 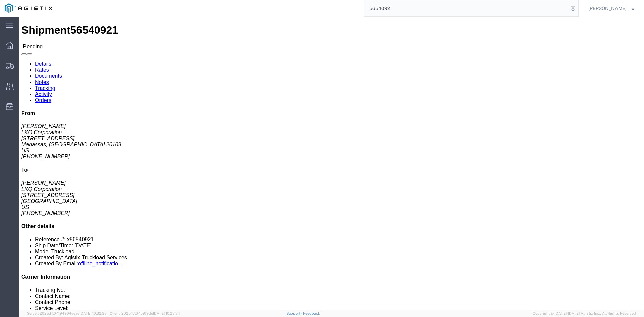 I want to click on img: logo, so click(x=29, y=8).